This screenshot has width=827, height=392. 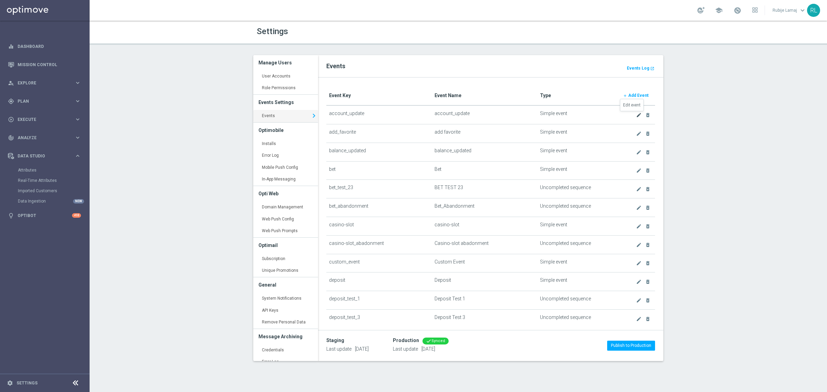 What do you see at coordinates (335, 340) in the screenshot?
I see `div: Staging` at bounding box center [335, 340].